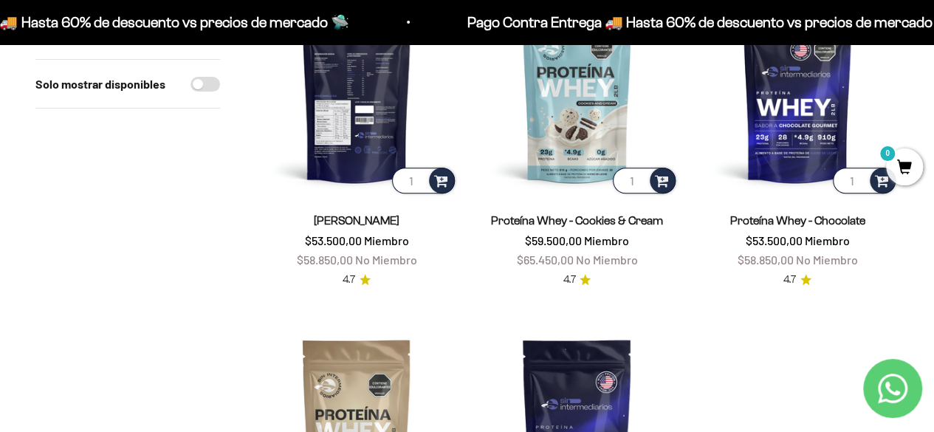 The width and height of the screenshot is (934, 432). Describe the element at coordinates (553, 240) in the screenshot. I see `span: $59.500,00` at that location.